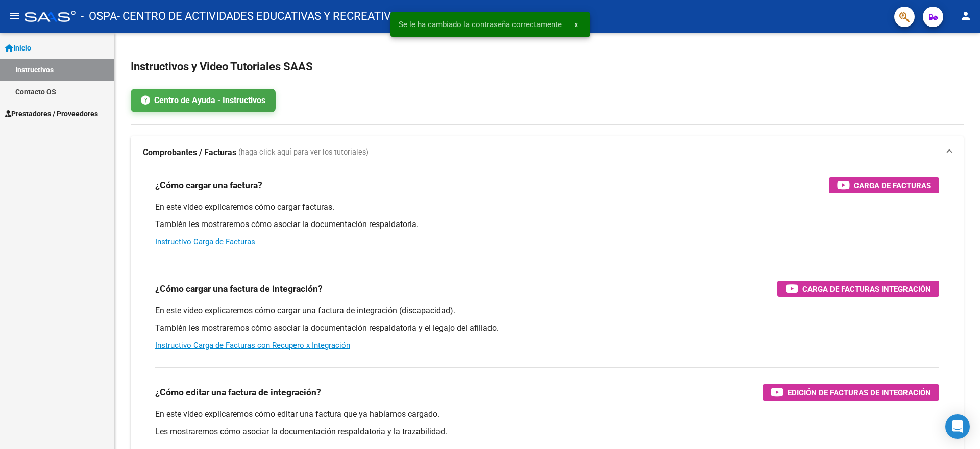 This screenshot has height=449, width=980. I want to click on strong: Comprobantes / Facturas, so click(189, 152).